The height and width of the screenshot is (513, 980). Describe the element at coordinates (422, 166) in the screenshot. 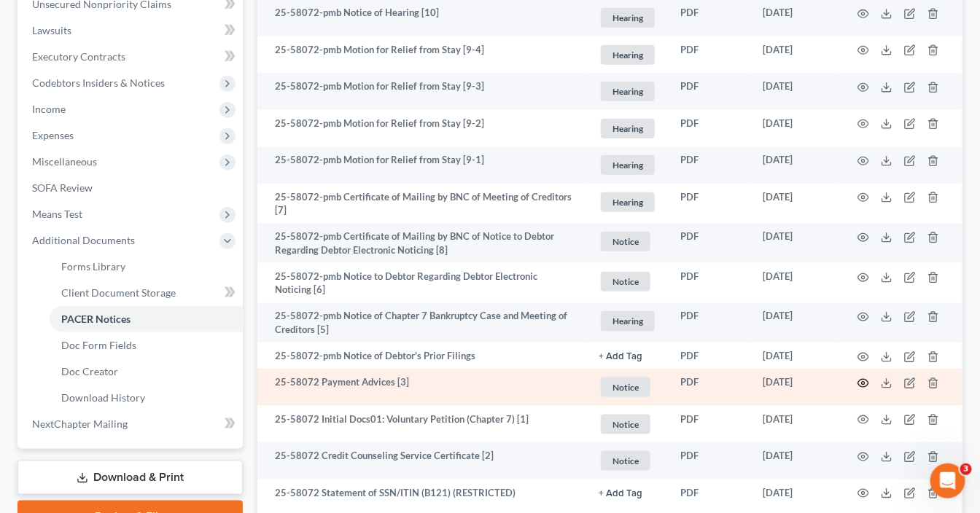

I see `td: 25-58072-pmb Motion for Relief from Stay [9-1]` at that location.